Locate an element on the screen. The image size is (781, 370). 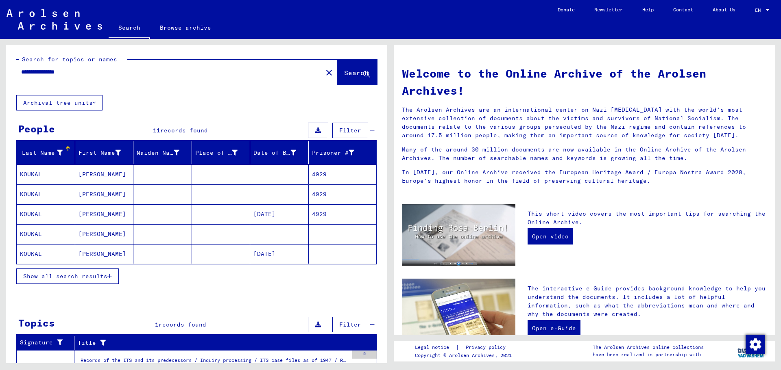
button: Show all search results is located at coordinates (67, 276).